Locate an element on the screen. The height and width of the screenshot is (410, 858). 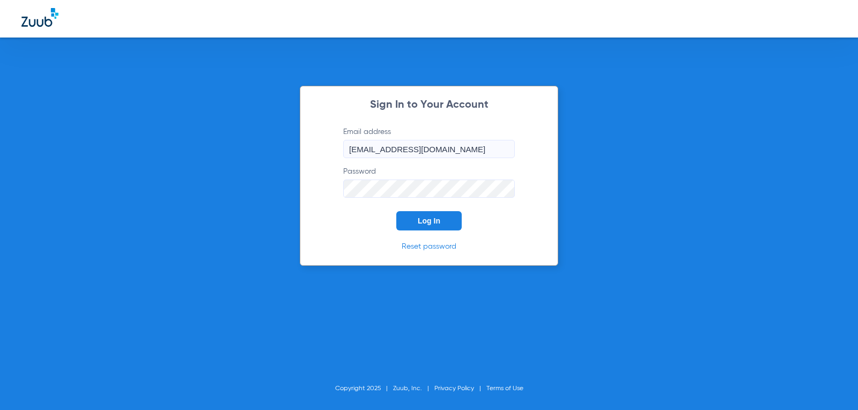
img: Zuub Logo is located at coordinates (40, 17).